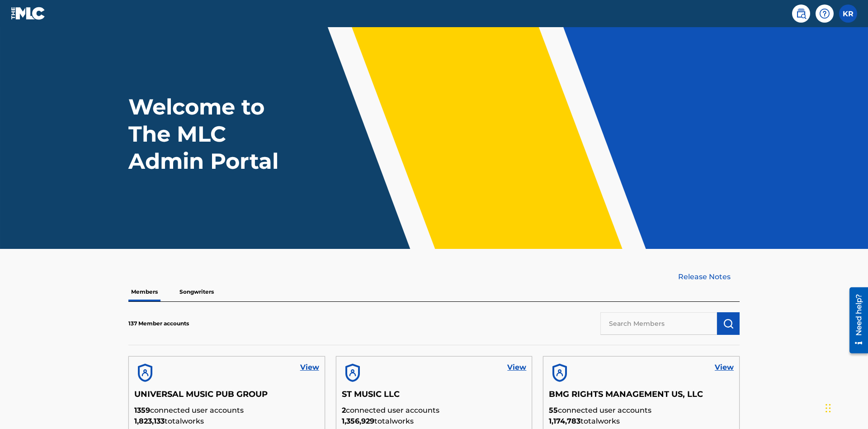  What do you see at coordinates (144, 292) in the screenshot?
I see `p: Members` at bounding box center [144, 292].